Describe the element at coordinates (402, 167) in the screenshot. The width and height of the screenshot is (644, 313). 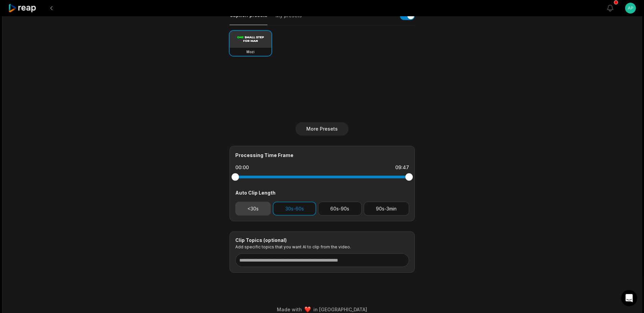
I see `div: 09:47` at that location.